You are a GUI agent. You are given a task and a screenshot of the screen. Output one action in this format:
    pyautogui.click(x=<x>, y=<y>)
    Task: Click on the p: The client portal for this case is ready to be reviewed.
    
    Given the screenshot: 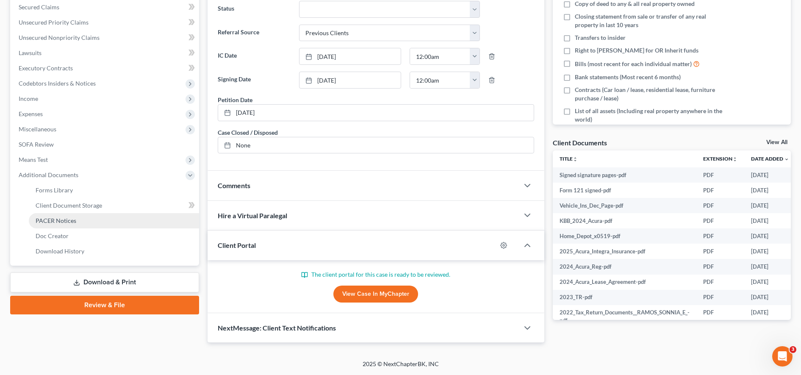 What is the action you would take?
    pyautogui.click(x=376, y=274)
    